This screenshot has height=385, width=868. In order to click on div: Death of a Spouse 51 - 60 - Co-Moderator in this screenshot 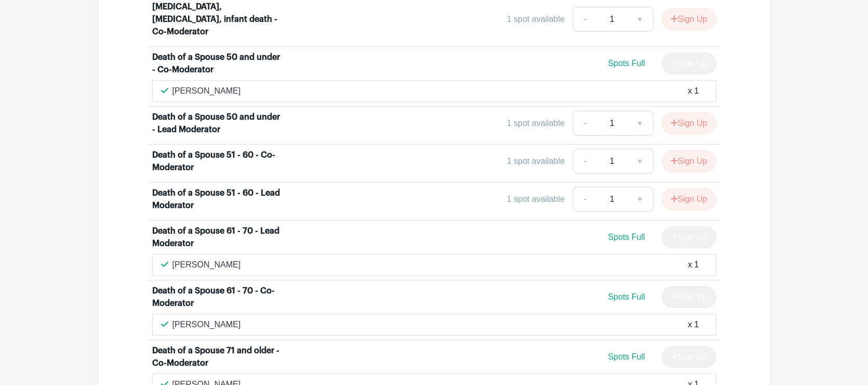, I will do `click(217, 161)`.